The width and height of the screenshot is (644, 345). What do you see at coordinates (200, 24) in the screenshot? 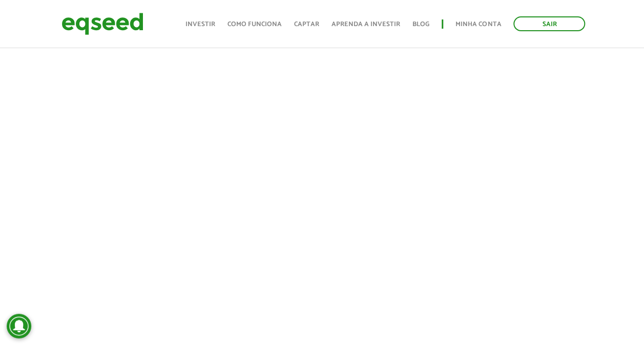
I see `a: Investir` at bounding box center [200, 24].